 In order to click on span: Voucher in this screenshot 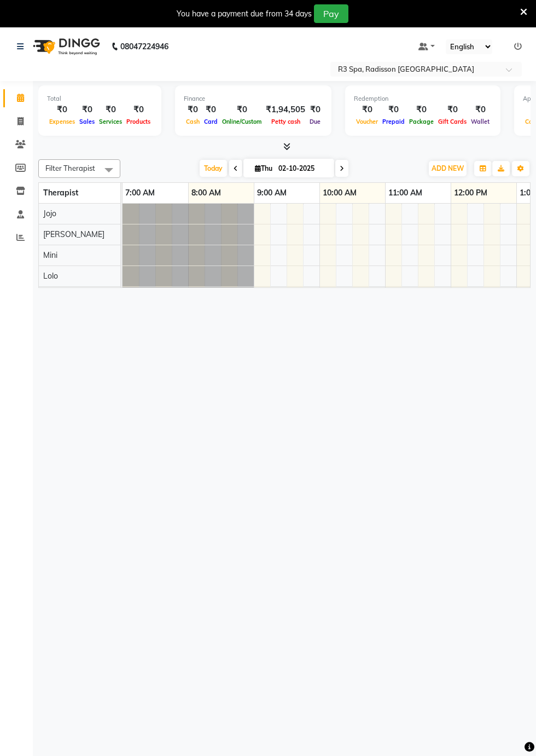, I will do `click(367, 122)`.